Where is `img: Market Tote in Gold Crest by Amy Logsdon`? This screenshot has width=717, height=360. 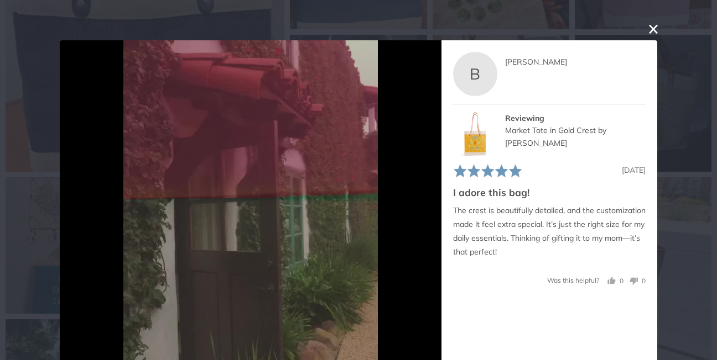
img: Market Tote in Gold Crest by Amy Logsdon is located at coordinates (475, 134).